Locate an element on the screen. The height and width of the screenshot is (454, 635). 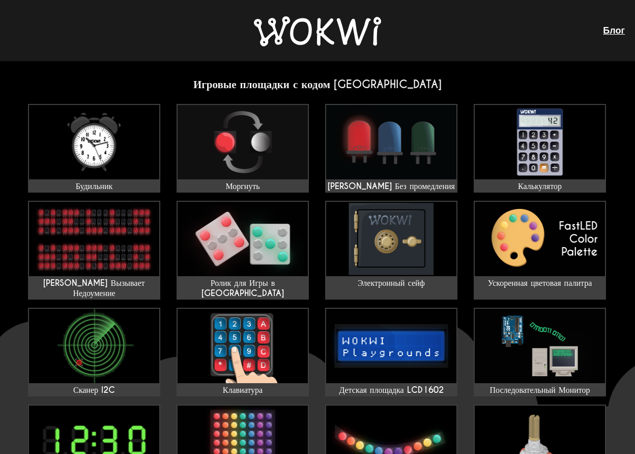
div: Ускоренная цветовая палитра is located at coordinates (540, 283).